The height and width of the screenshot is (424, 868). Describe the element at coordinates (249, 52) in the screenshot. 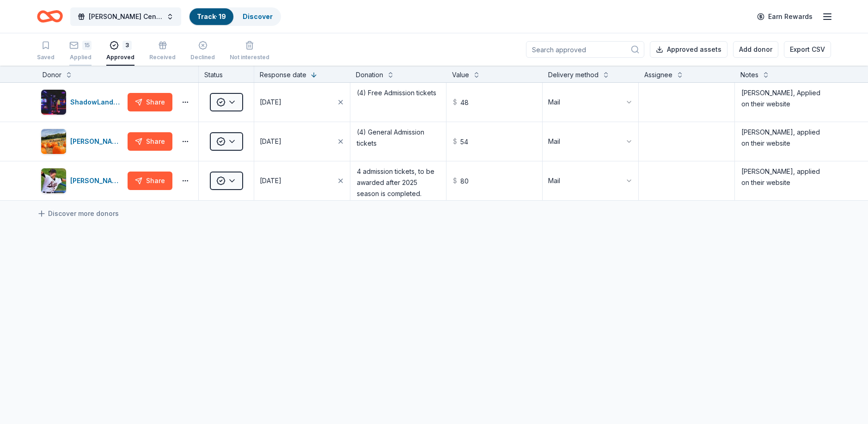

I see `button: Not interested` at that location.